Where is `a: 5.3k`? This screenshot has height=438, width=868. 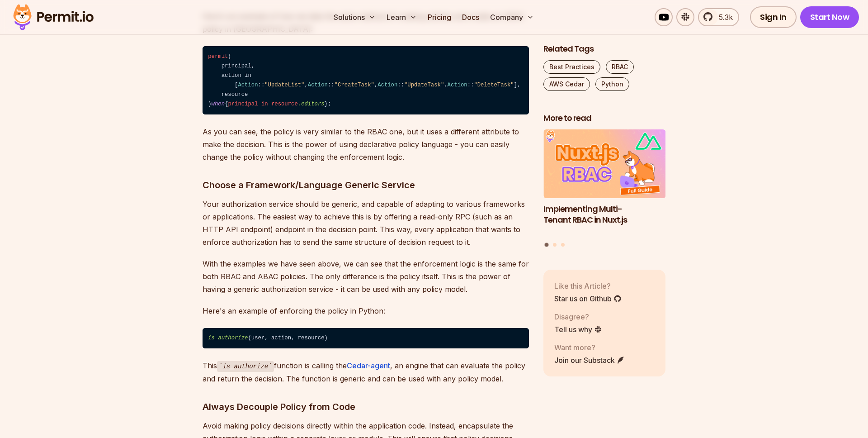
a: 5.3k is located at coordinates (719, 17).